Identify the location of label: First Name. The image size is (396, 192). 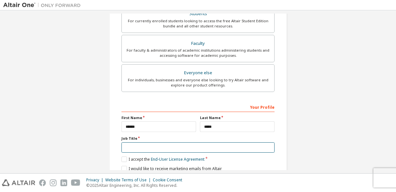
(159, 118).